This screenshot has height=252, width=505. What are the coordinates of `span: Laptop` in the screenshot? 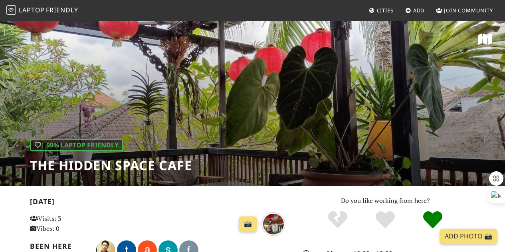 It's located at (32, 10).